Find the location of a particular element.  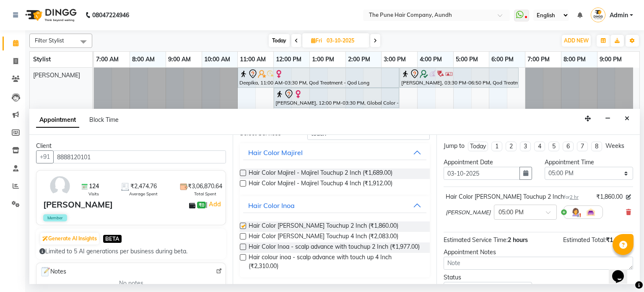

a: 9:00 PM is located at coordinates (611, 59).